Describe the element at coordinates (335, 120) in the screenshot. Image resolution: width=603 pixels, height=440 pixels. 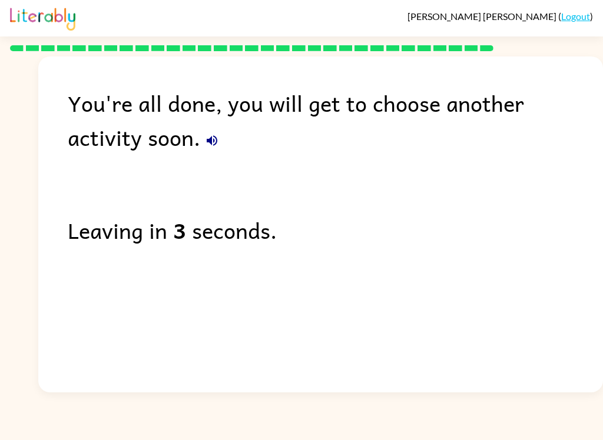
I see `div: You're all done, you will get to choose another activity soon.` at that location.